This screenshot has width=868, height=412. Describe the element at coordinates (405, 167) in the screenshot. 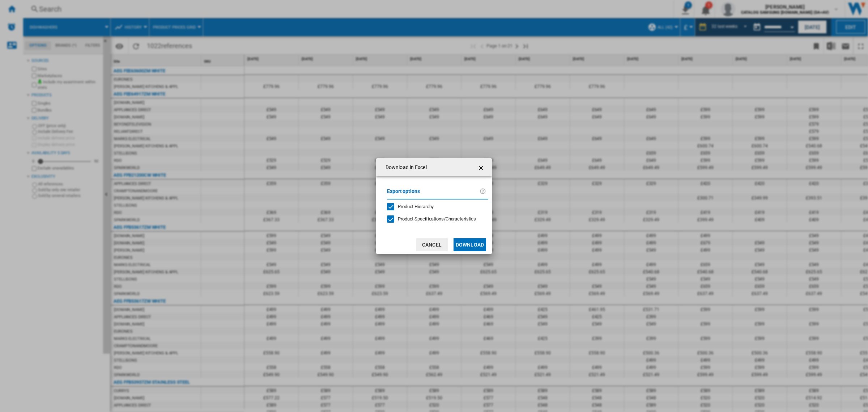

I see `h4: Download in Excel` at that location.